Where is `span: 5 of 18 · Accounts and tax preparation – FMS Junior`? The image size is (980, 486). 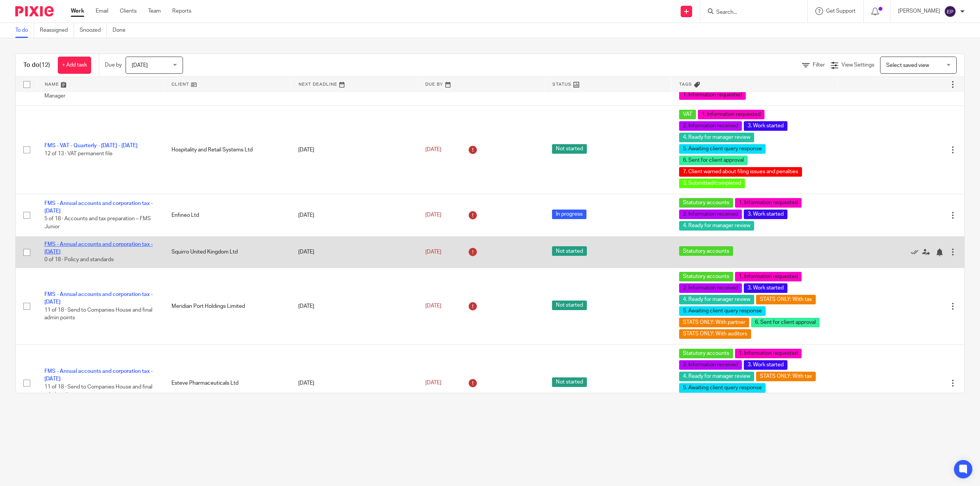
span: 5 of 18 · Accounts and tax preparation – FMS Junior is located at coordinates (98, 223).